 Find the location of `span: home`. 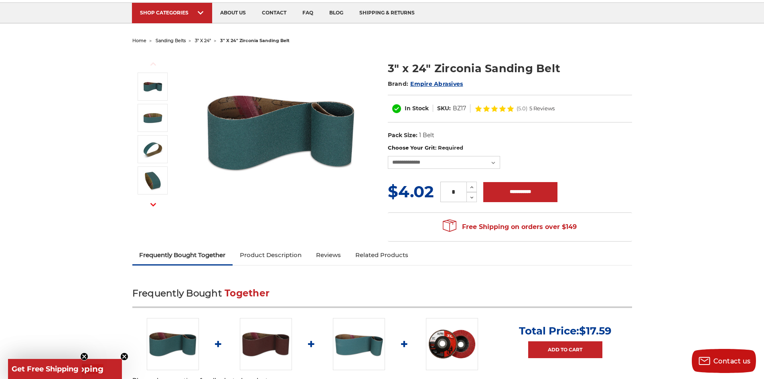

span: home is located at coordinates (139, 41).